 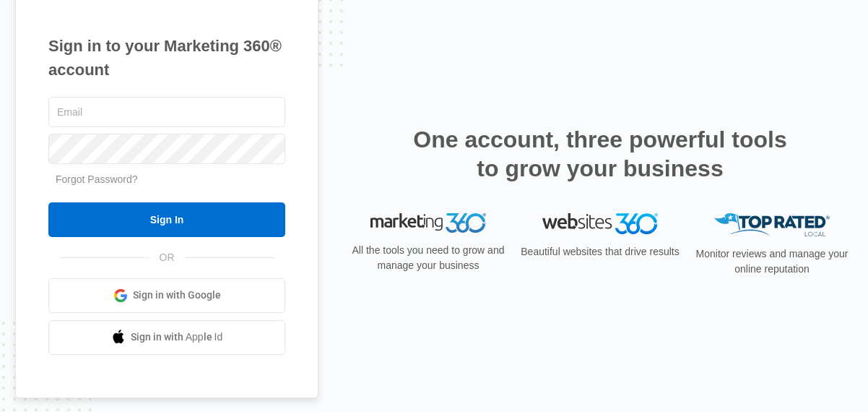 I want to click on span: Sign in with Apple Id, so click(x=177, y=337).